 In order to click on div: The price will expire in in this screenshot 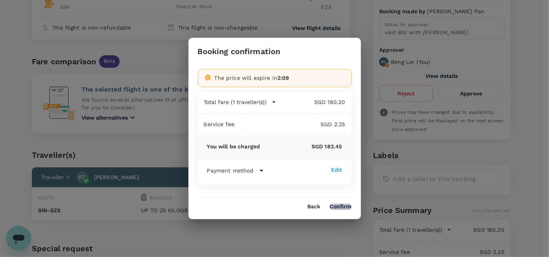, I will do `click(280, 78)`.